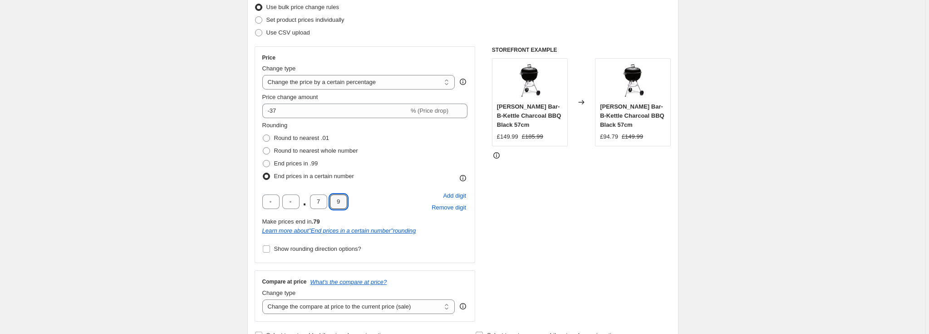 The width and height of the screenshot is (929, 334). What do you see at coordinates (508, 137) in the screenshot?
I see `div: £149.99` at bounding box center [508, 137].